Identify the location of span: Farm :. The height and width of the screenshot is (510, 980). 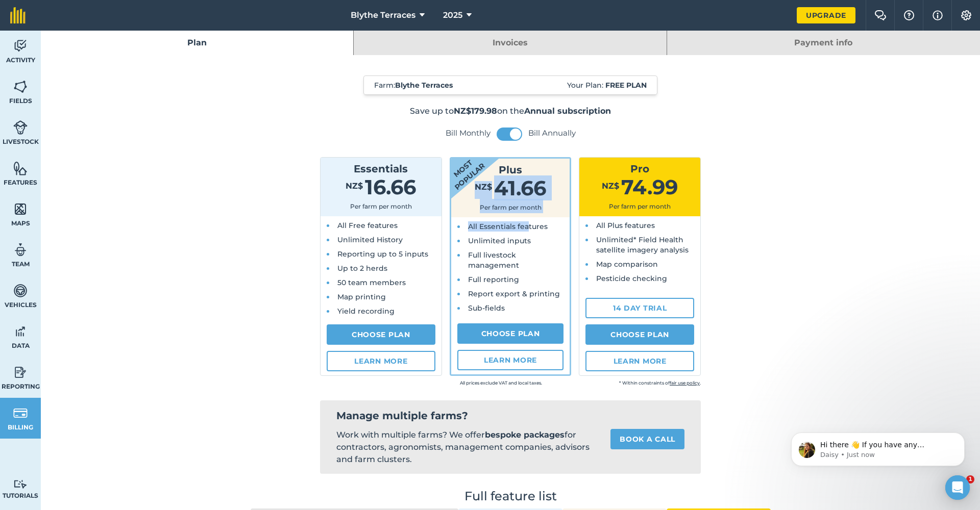
(413, 86).